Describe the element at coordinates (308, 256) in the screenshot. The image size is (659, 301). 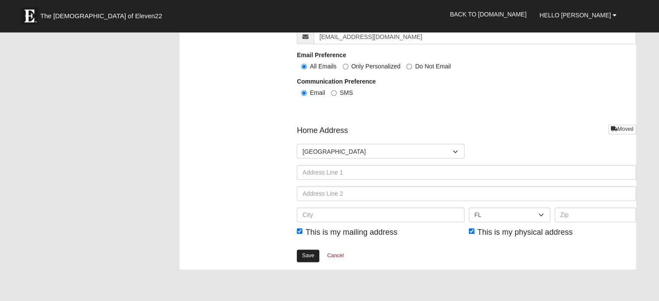
I see `a: Save` at that location.